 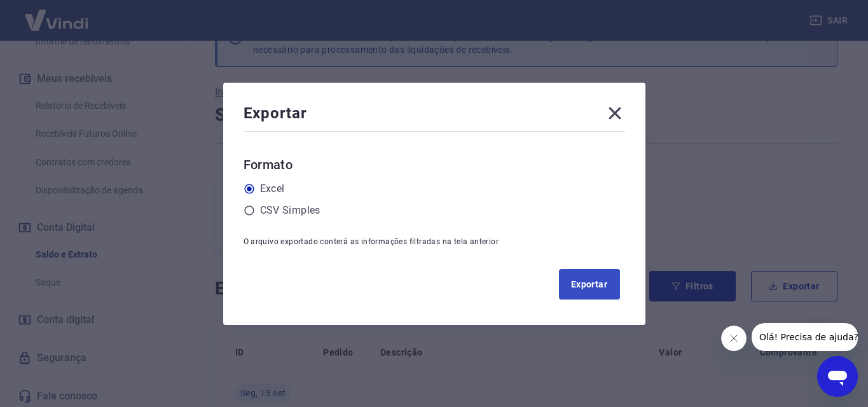 I want to click on span: O arquivo exportado conterá as informações filtradas na tela anterior, so click(x=372, y=242).